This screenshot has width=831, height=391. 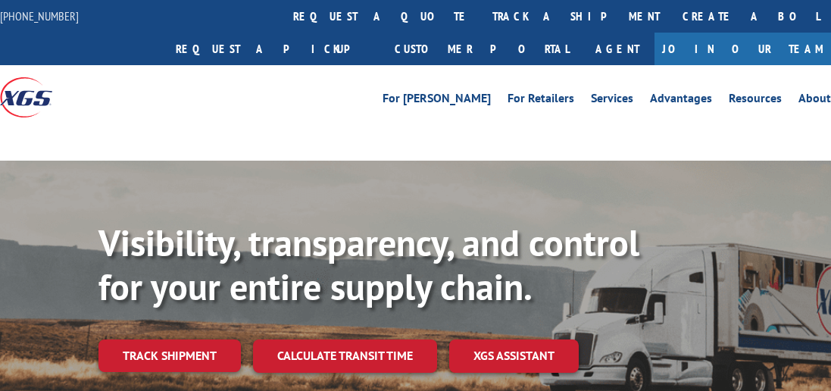 What do you see at coordinates (681, 101) in the screenshot?
I see `a: Advantages` at bounding box center [681, 101].